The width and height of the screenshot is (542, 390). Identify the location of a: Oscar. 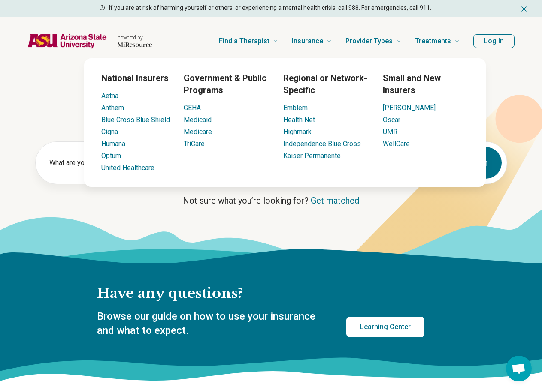
(391, 120).